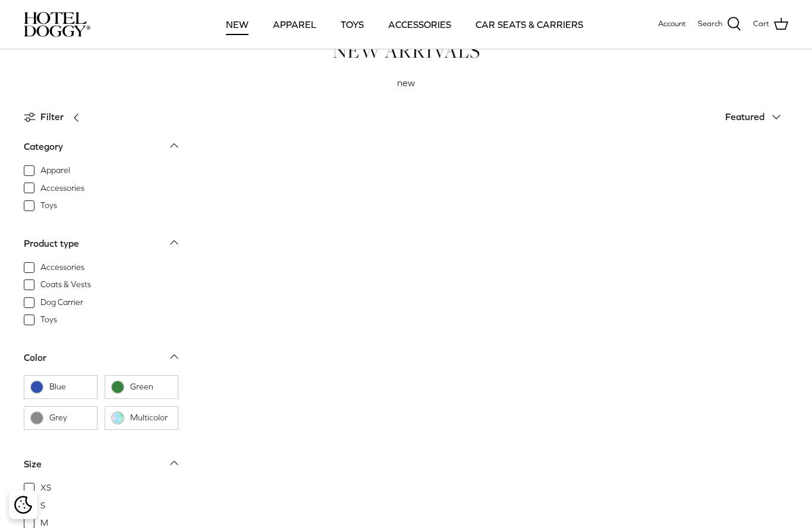 This screenshot has height=528, width=812. Describe the element at coordinates (46, 488) in the screenshot. I see `span: XS` at that location.